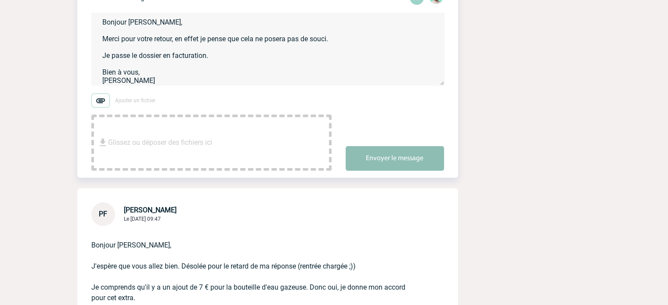  What do you see at coordinates (160, 143) in the screenshot?
I see `span: Glissez ou déposer des fichiers ici` at bounding box center [160, 143].